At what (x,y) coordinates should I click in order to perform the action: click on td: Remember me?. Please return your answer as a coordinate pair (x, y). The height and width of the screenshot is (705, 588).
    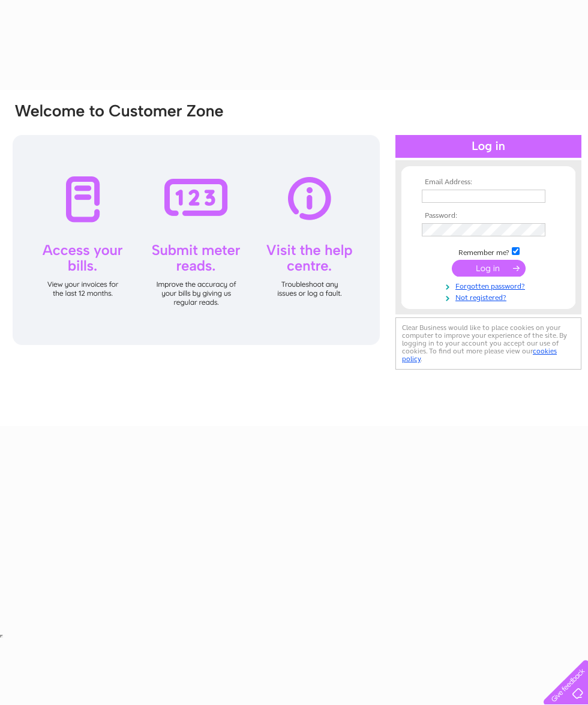
    Looking at the image, I should click on (488, 252).